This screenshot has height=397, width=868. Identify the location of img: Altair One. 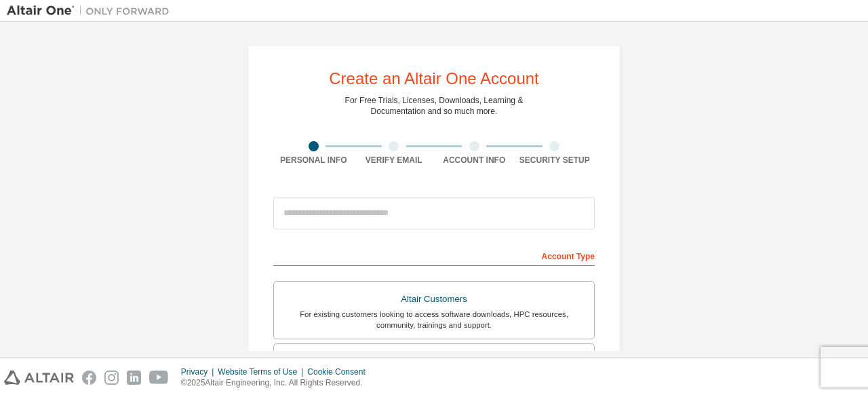
(92, 11).